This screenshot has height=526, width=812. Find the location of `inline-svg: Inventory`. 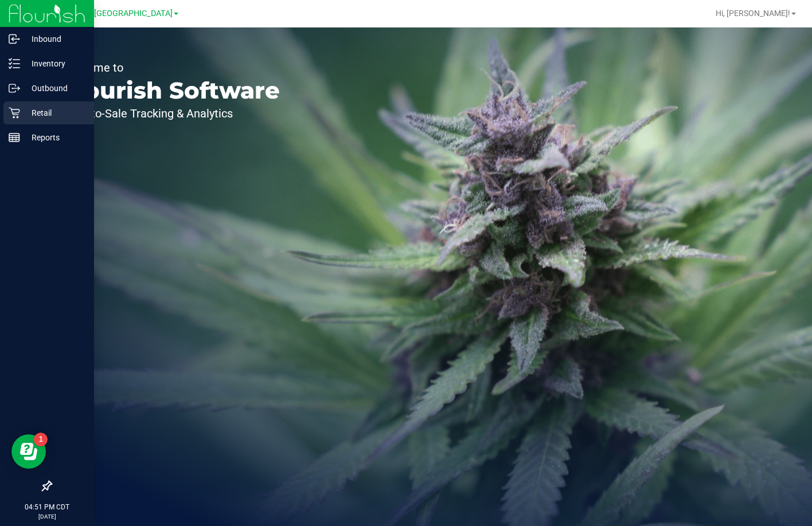

inline-svg: Inventory is located at coordinates (15, 63).